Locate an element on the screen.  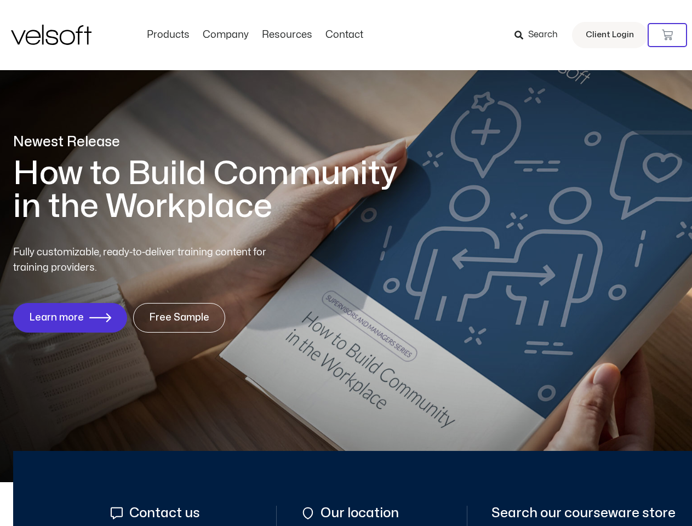
a: ContactMenu Toggle is located at coordinates (344, 35).